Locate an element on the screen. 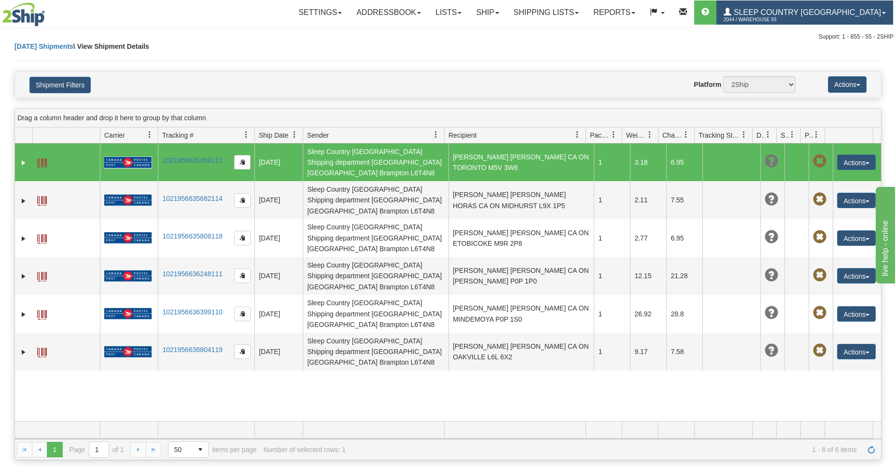  div: Support: 1 - 855 - 55 - 2SHIP is located at coordinates (448, 37).